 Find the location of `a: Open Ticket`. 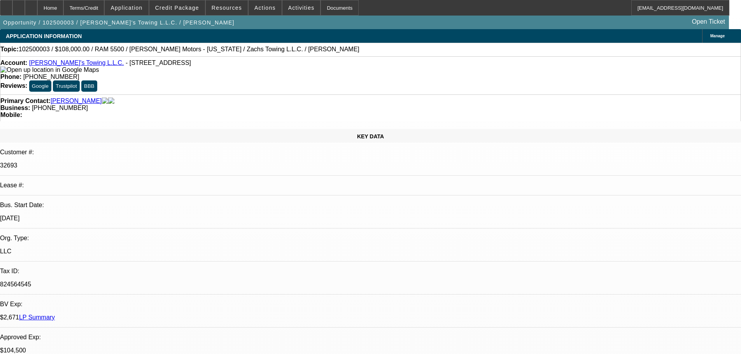

a: Open Ticket is located at coordinates (708, 22).